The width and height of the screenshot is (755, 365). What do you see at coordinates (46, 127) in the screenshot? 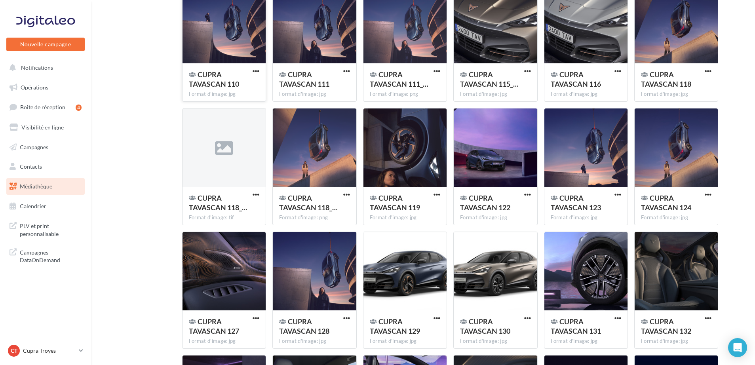
I see `a: Visibilité en ligne` at bounding box center [46, 127].